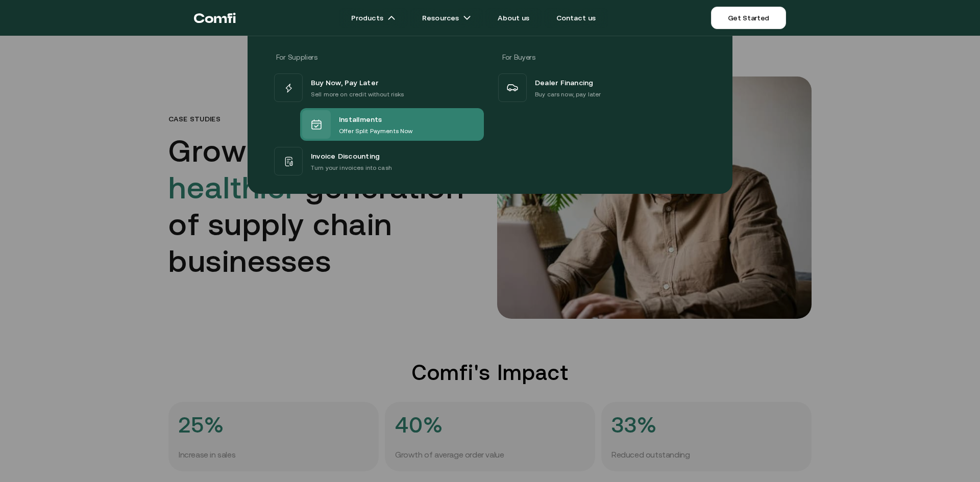 The width and height of the screenshot is (980, 482). Describe the element at coordinates (345, 83) in the screenshot. I see `span: Buy Now, Pay Later` at that location.